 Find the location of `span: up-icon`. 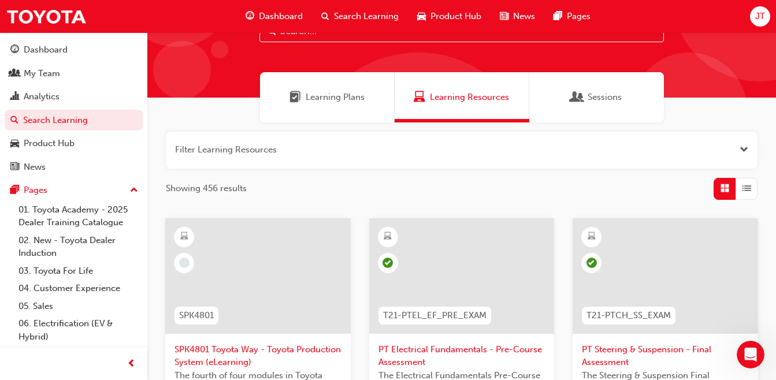

span: up-icon is located at coordinates (134, 191).